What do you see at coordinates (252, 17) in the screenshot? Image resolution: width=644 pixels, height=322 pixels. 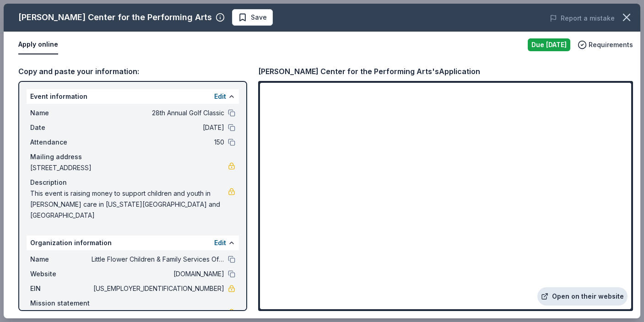 I see `button: Save` at bounding box center [252, 17].